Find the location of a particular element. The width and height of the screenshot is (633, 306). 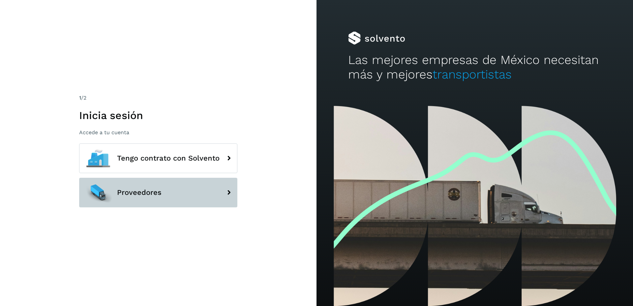

p: Accede a tu cuenta is located at coordinates (158, 132).